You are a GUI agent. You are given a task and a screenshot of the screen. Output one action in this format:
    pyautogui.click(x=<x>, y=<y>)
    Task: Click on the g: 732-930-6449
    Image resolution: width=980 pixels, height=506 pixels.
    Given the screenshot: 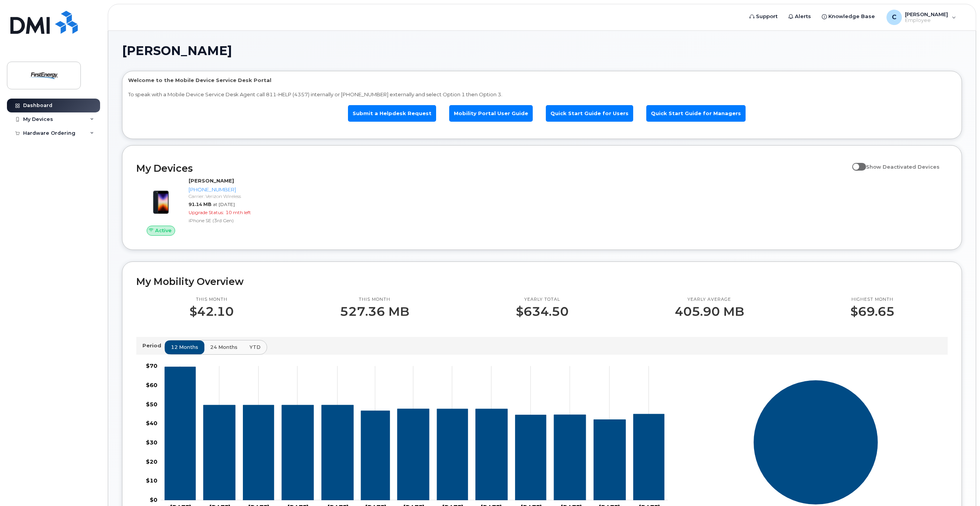 What is the action you would take?
    pyautogui.click(x=414, y=434)
    